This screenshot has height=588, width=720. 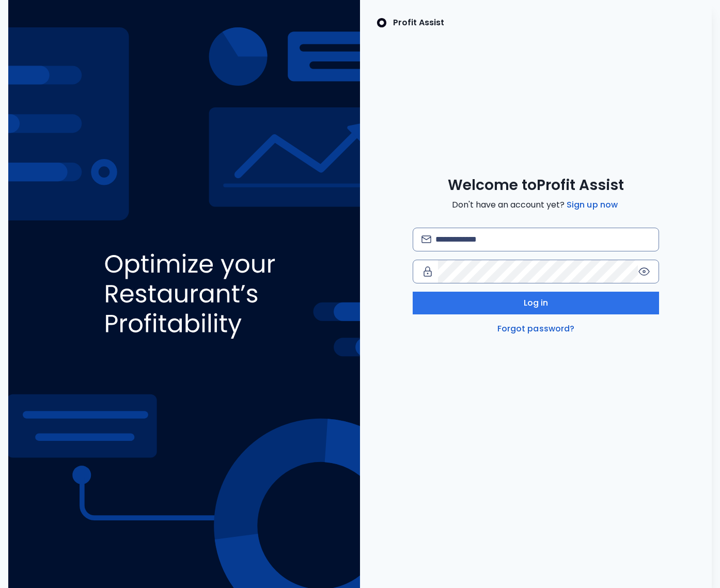 I want to click on p: Profit Assist, so click(x=418, y=23).